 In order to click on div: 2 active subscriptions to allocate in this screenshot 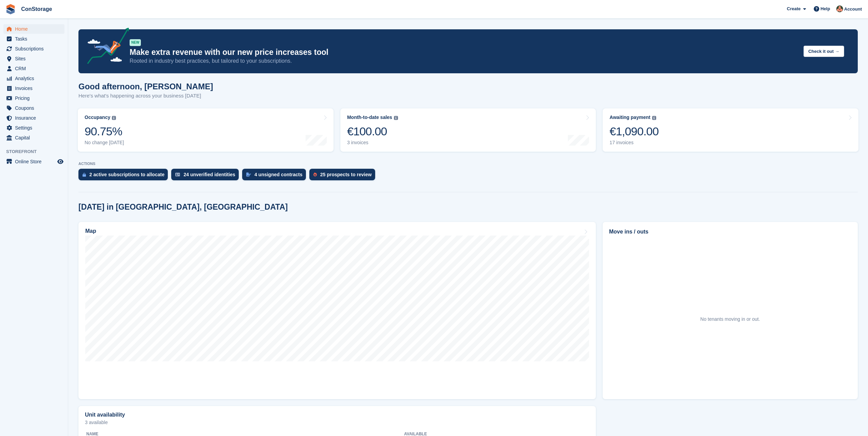, I will do `click(127, 175)`.